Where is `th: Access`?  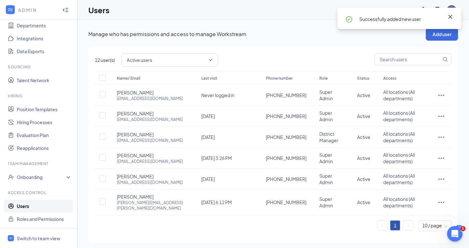
th: Access is located at coordinates (404, 78).